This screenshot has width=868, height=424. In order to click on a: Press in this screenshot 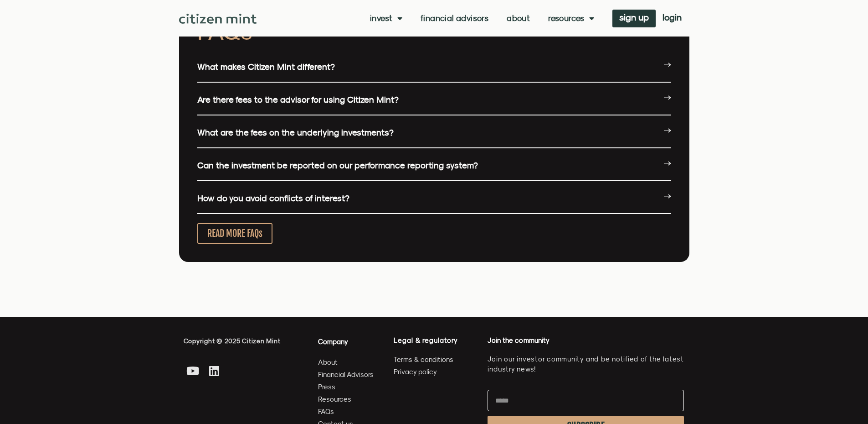, I will do `click(346, 386)`.